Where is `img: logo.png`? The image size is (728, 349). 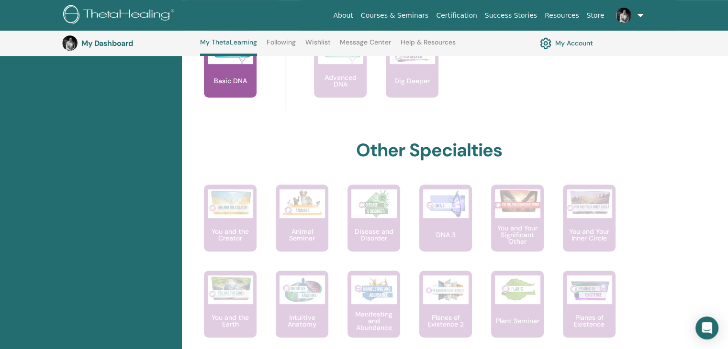 img: logo.png is located at coordinates (120, 15).